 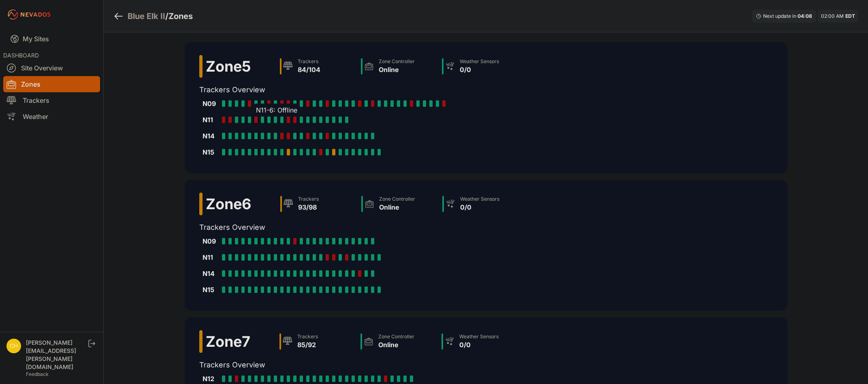 What do you see at coordinates (14, 346) in the screenshot?
I see `img: chris.young@nevados.solar` at bounding box center [14, 346].